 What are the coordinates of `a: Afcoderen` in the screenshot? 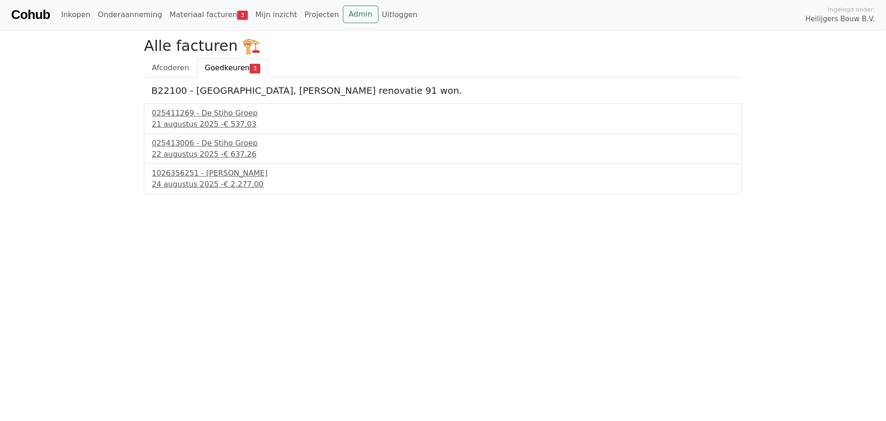 It's located at (170, 68).